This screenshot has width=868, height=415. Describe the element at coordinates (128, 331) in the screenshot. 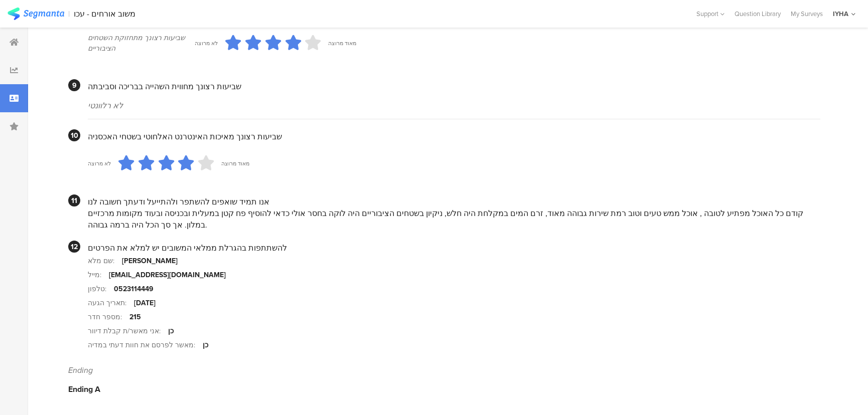

I see `div: אני מאשר/ת קבלת דיוור:` at that location.